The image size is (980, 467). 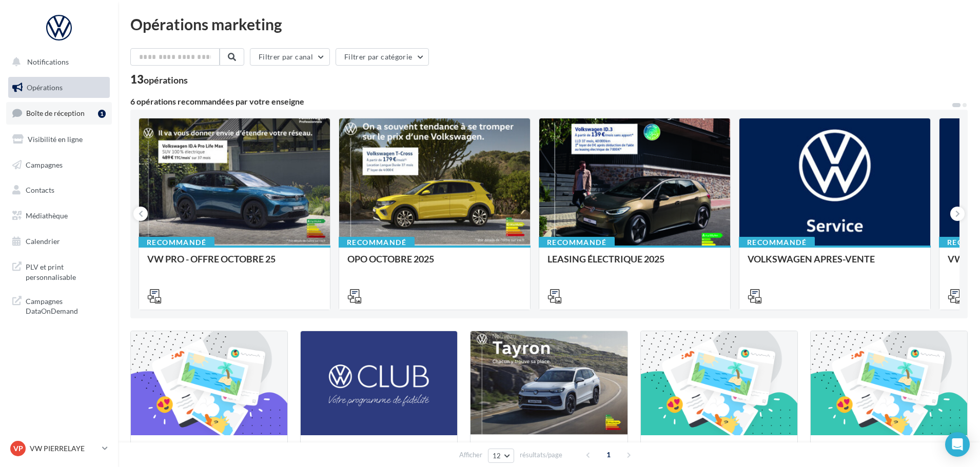 I want to click on p: VW PIERRELAYE, so click(x=64, y=449).